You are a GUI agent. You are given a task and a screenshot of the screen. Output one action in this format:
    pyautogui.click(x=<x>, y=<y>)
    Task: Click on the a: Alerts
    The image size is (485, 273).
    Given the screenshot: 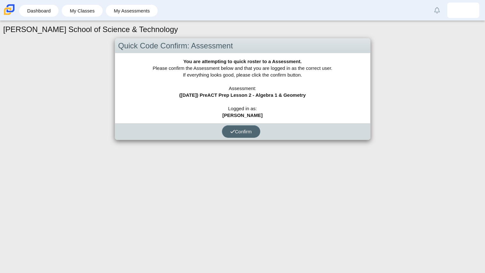 What is the action you would take?
    pyautogui.click(x=437, y=10)
    